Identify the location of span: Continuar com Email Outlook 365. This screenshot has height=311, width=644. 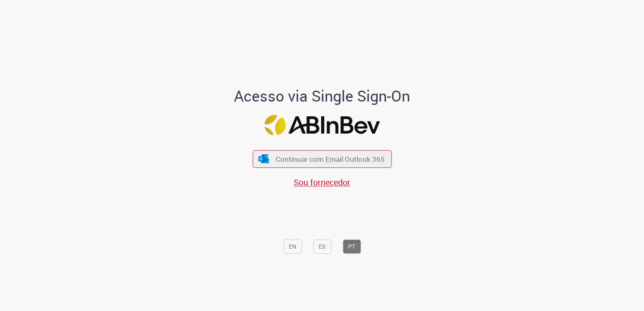
(330, 159).